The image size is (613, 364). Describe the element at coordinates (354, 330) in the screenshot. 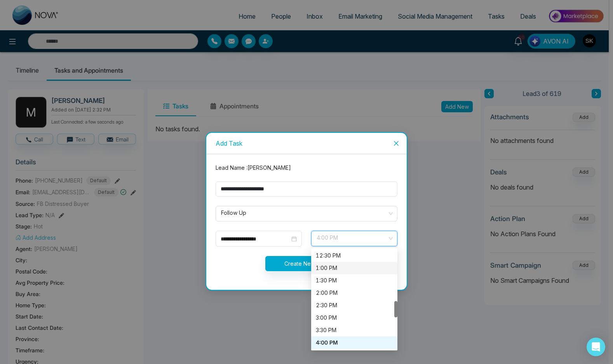

I see `div: 3:30 PM` at that location.